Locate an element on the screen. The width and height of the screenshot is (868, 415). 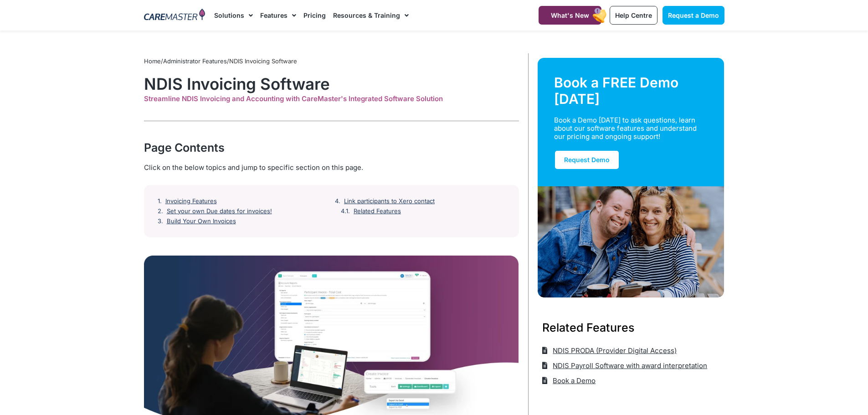
a: Request a Demo is located at coordinates (693, 15).